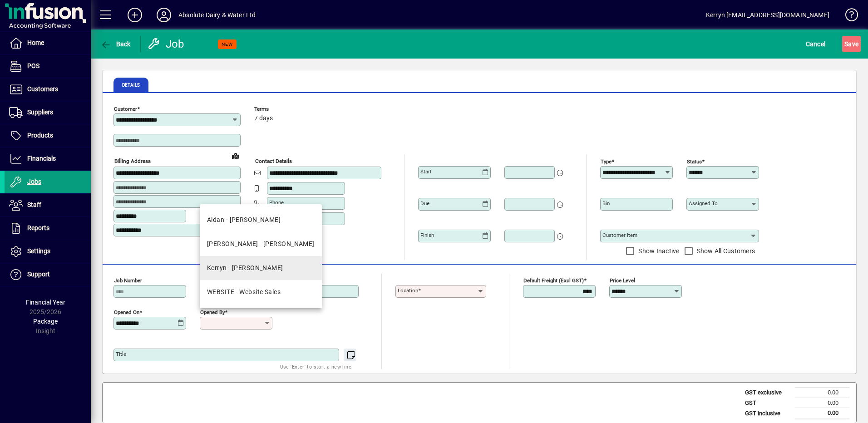  I want to click on button: Back, so click(115, 44).